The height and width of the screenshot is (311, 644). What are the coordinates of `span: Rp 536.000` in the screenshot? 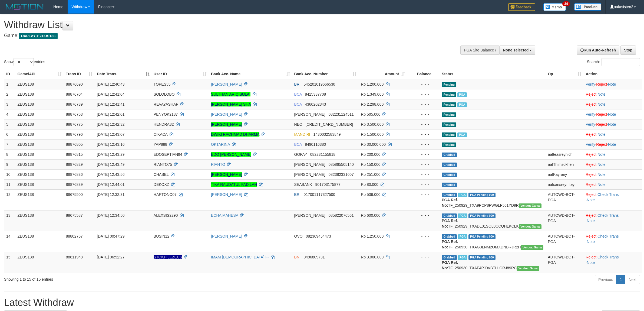 It's located at (371, 195).